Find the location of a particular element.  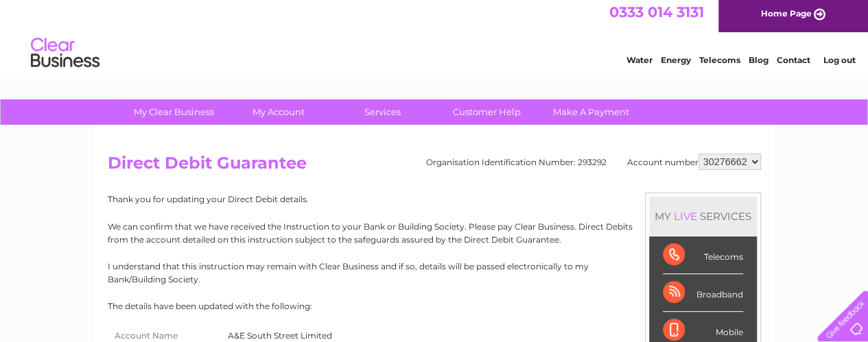

a: Make A Payment is located at coordinates (591, 112).